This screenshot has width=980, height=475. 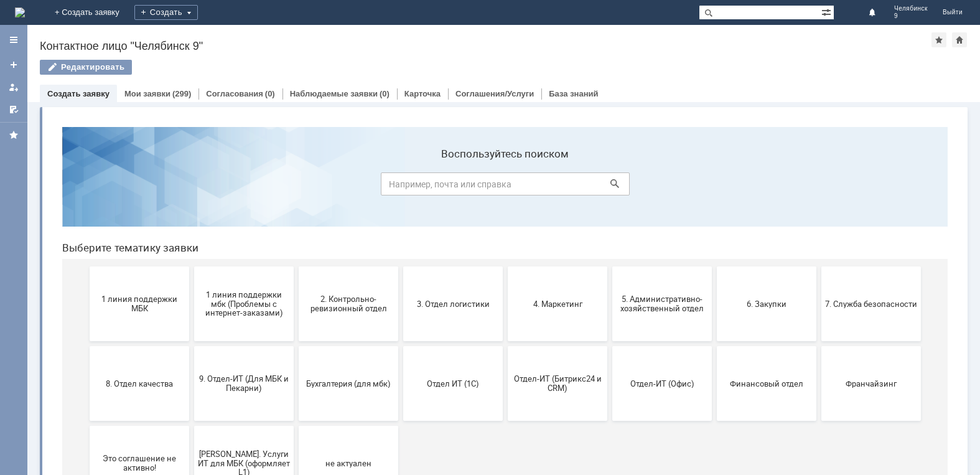 I want to click on a: Перейти на домашнюю страницу, so click(x=20, y=12).